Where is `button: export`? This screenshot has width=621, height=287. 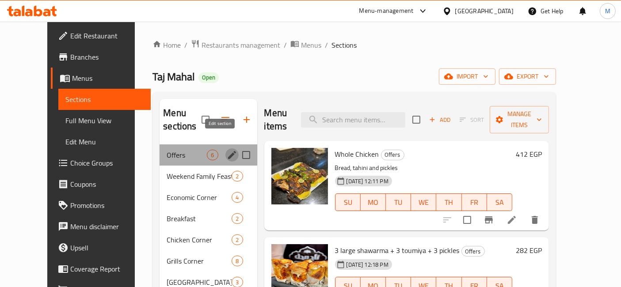
button: export is located at coordinates (527, 76).